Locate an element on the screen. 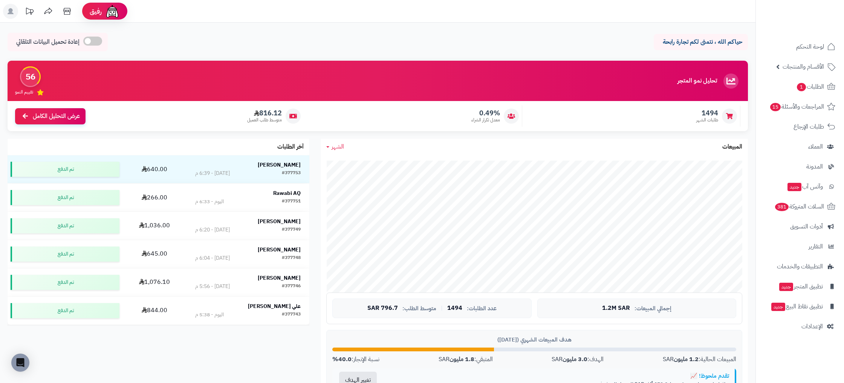 This screenshot has width=844, height=383. a: التطبيقات والخدمات is located at coordinates (800, 266).